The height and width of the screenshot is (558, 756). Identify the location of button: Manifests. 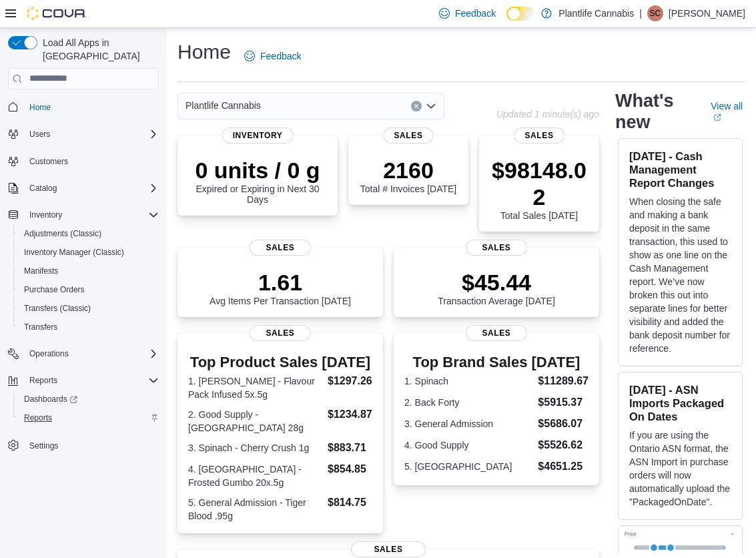
(89, 271).